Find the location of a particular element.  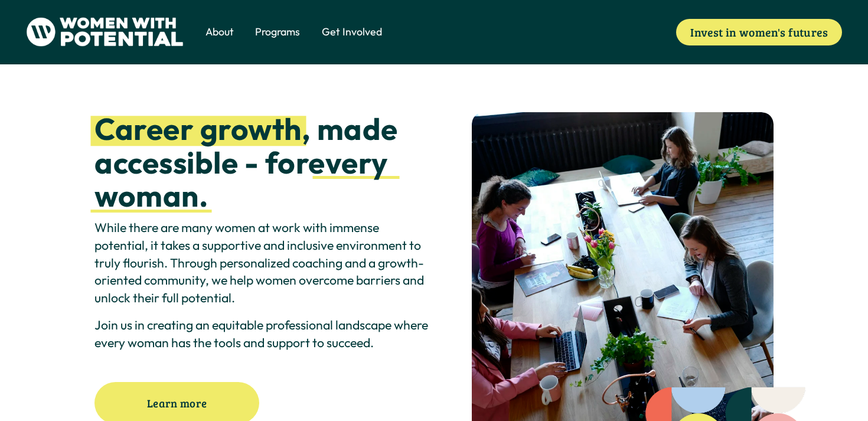

strong: Career growth is located at coordinates (198, 129).